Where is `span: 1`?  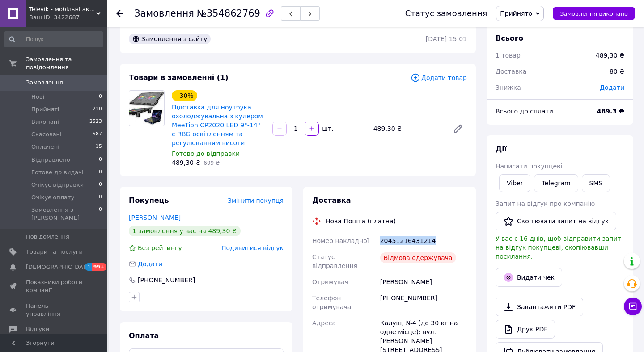 span: 1 is located at coordinates (89, 266).